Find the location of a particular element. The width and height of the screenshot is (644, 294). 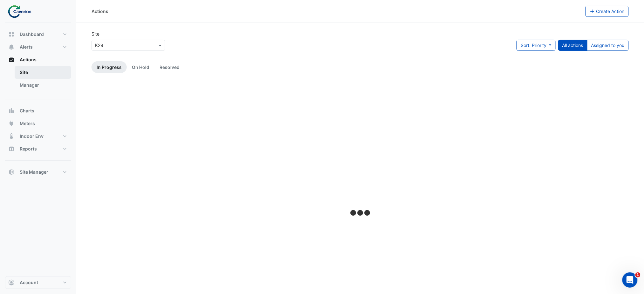

a: In Progress is located at coordinates (109, 67).